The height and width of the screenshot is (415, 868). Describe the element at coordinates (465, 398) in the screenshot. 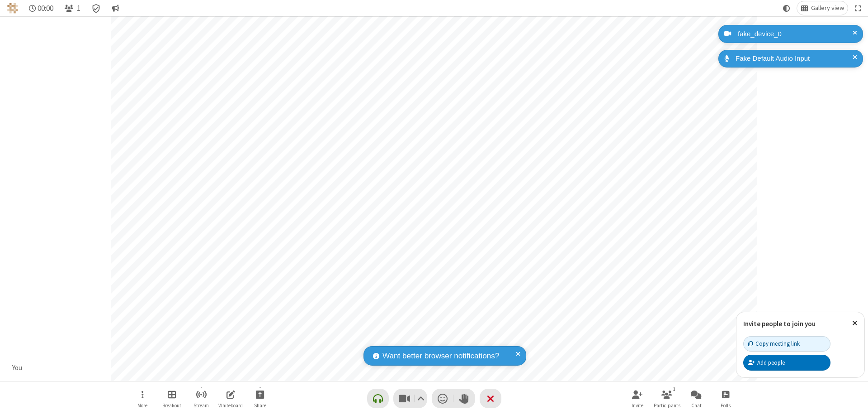

I see `button: Raise hand` at that location.